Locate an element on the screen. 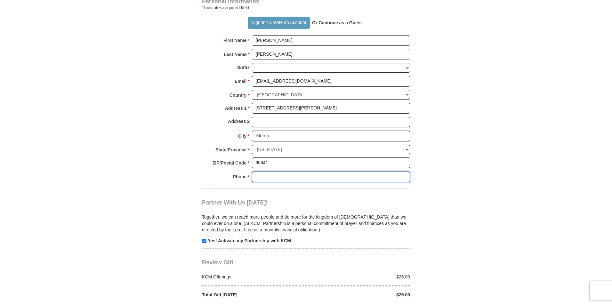 The height and width of the screenshot is (305, 612). div: KCM Offerings is located at coordinates (253, 277).